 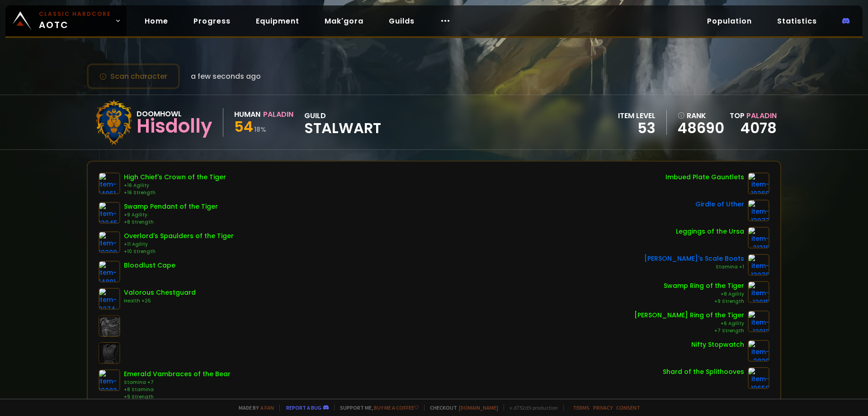 What do you see at coordinates (171, 222) in the screenshot?
I see `div: +8 Strength` at bounding box center [171, 222].